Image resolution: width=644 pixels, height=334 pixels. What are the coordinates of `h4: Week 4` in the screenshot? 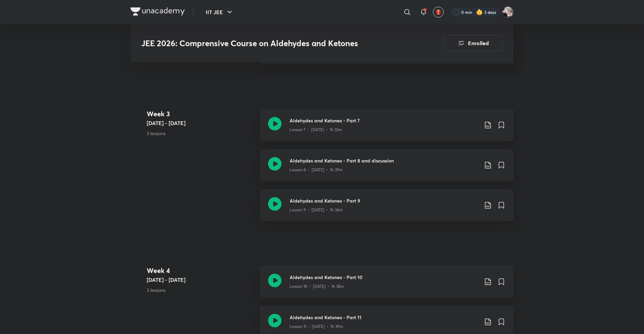 It's located at (201, 270).